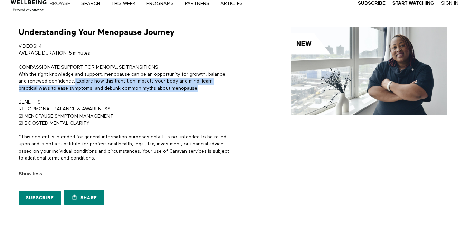 Image resolution: width=466 pixels, height=241 pixels. What do you see at coordinates (30, 174) in the screenshot?
I see `span: Show less` at bounding box center [30, 174].